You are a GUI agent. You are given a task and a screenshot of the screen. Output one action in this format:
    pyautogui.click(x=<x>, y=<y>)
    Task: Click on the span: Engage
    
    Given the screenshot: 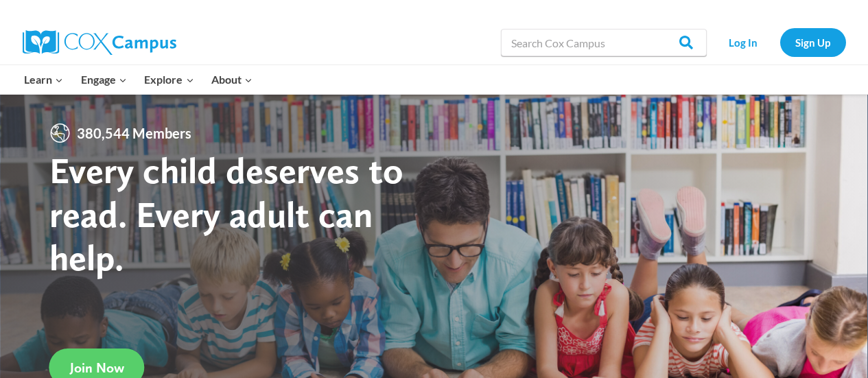 What is the action you would take?
    pyautogui.click(x=104, y=79)
    